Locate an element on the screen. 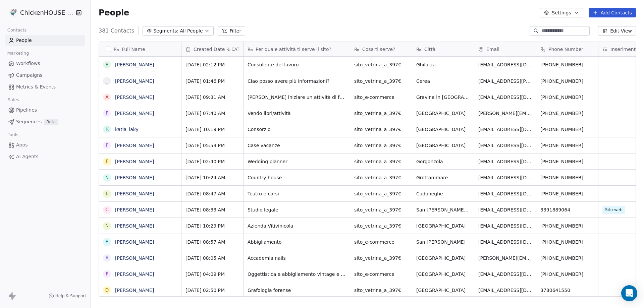 This screenshot has height=308, width=644. span: Contacts is located at coordinates (17, 30).